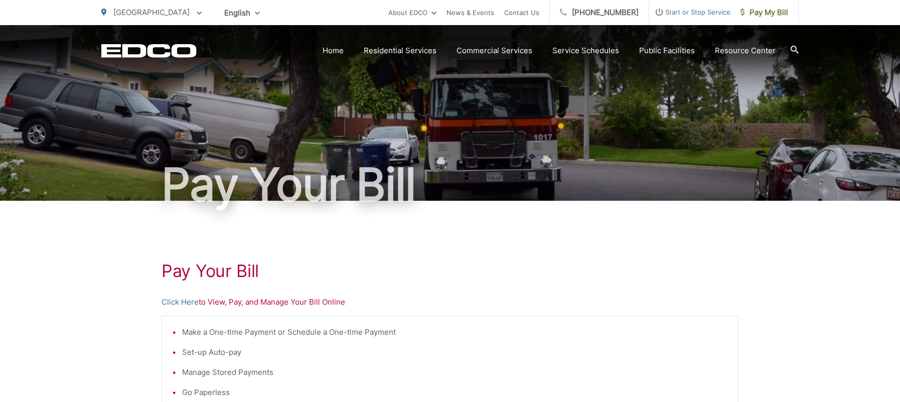  Describe the element at coordinates (455, 372) in the screenshot. I see `li: Manage Stored Payments` at that location.